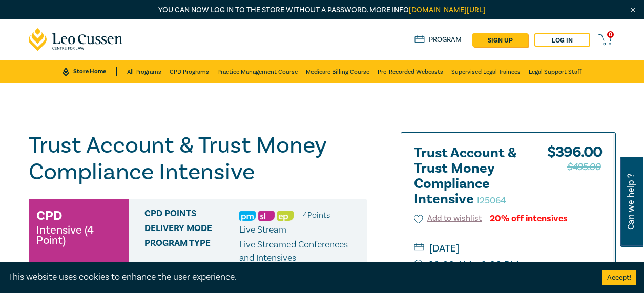 The height and width of the screenshot is (293, 644). What do you see at coordinates (286, 215) in the screenshot?
I see `img: Ethics & Professional Responsibility` at bounding box center [286, 215].